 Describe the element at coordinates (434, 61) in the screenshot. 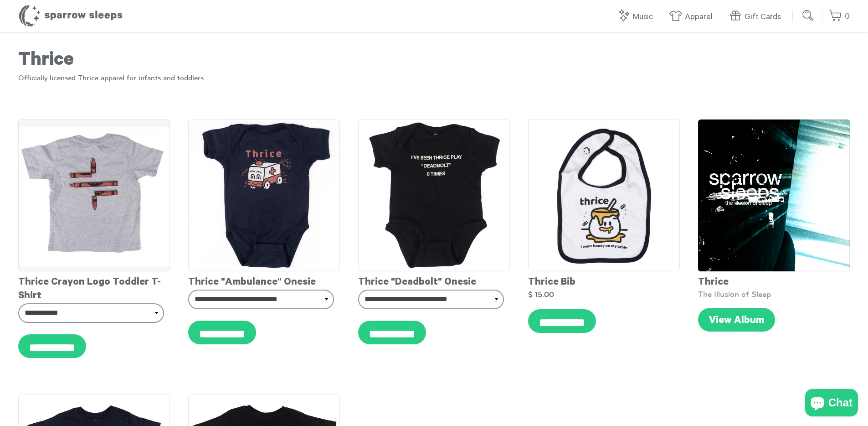

I see `h1: Thrice` at that location.